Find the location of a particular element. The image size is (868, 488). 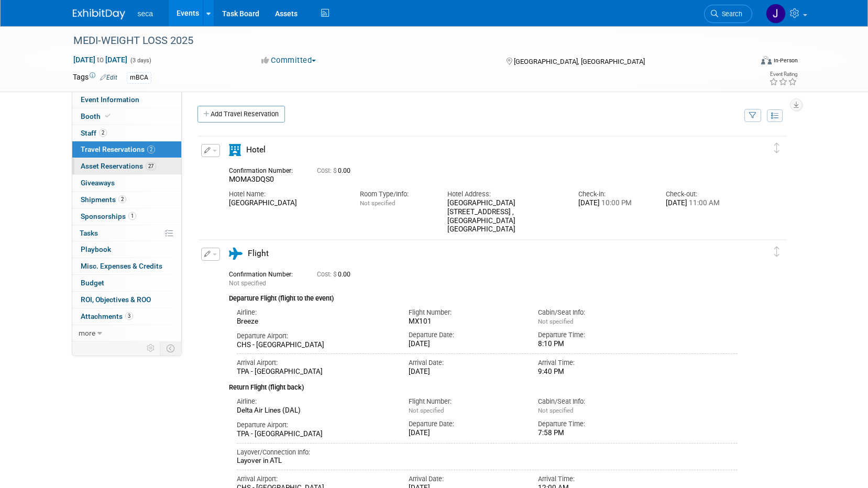

span: Budget is located at coordinates (93, 283).